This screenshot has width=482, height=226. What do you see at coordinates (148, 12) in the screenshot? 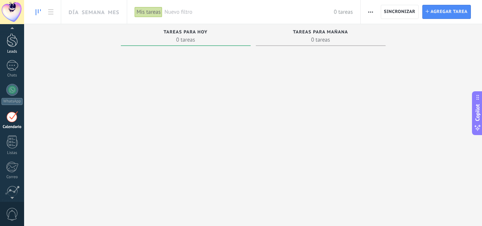
I see `div: Mis tareas` at bounding box center [148, 12].